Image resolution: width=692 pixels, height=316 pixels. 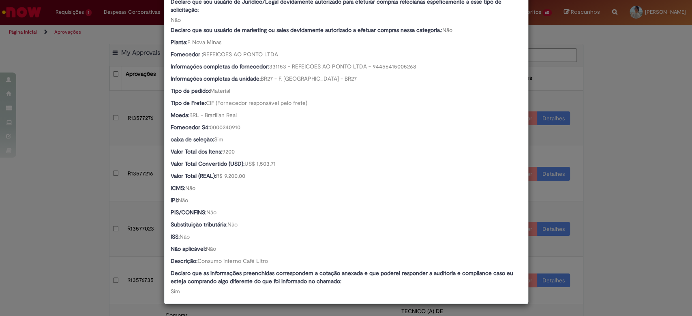 What do you see at coordinates (175, 237) in the screenshot?
I see `b: ISS:` at bounding box center [175, 237].